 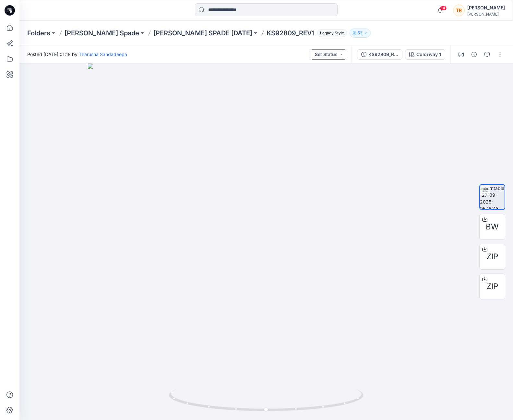 I want to click on button: KS92809_REV1, so click(x=380, y=54).